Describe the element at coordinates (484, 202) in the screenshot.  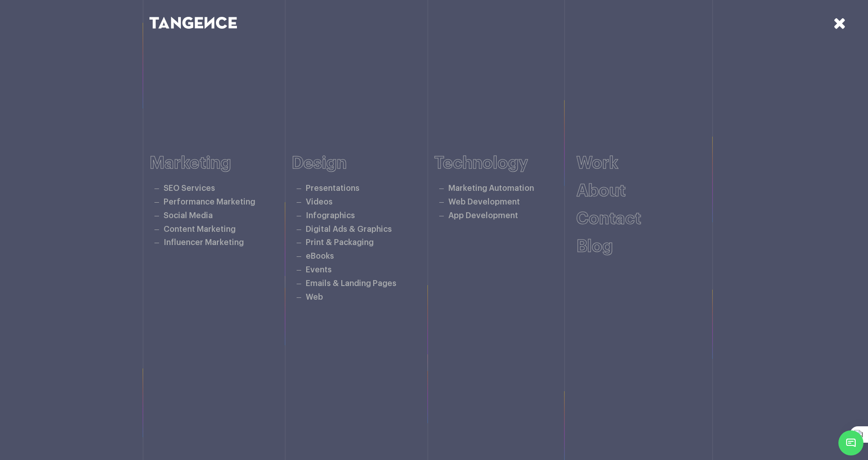
I see `a: Web Development` at that location.